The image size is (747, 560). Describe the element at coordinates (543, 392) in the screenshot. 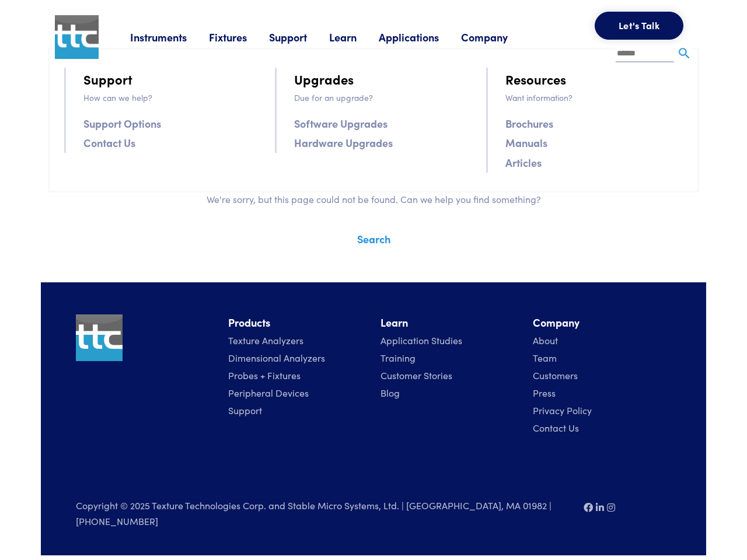

I see `a: Press` at that location.